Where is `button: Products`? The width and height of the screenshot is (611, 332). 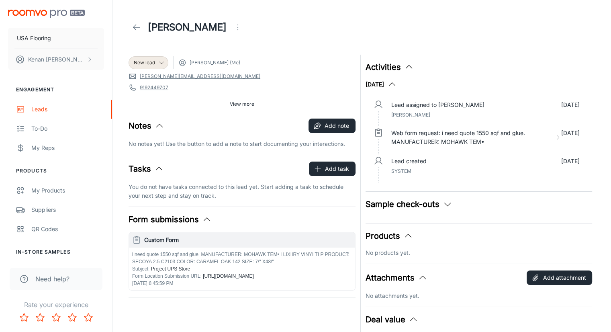 button: Products is located at coordinates (389, 236).